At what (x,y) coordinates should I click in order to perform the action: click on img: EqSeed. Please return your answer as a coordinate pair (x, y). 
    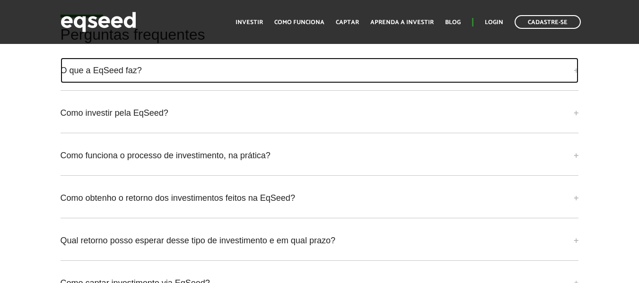
    Looking at the image, I should click on (98, 22).